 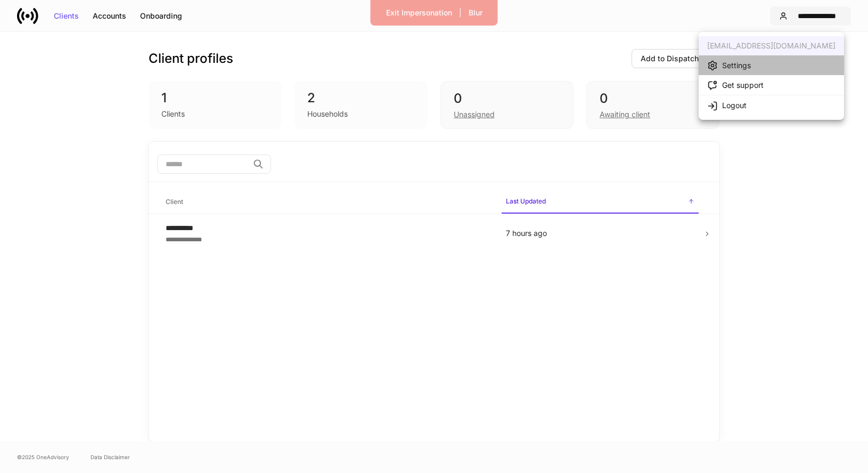 I want to click on div: Blur, so click(x=476, y=13).